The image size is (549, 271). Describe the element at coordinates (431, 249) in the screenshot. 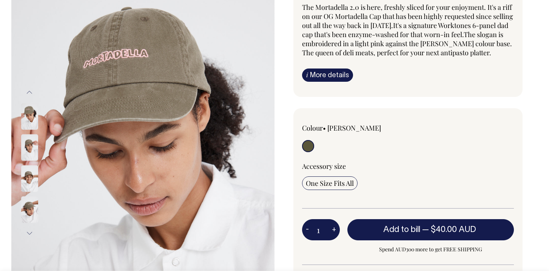

I see `span: Spend AUD300 more to get FREE SHIPPING` at that location.